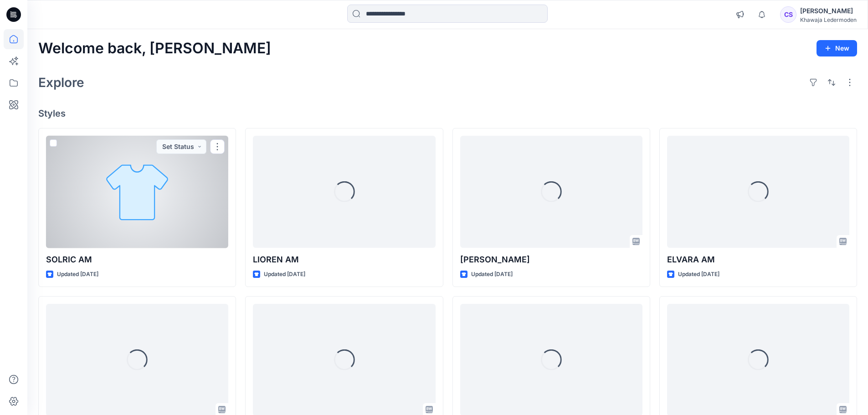 This screenshot has height=415, width=868. What do you see at coordinates (837, 48) in the screenshot?
I see `button: New` at bounding box center [837, 48].